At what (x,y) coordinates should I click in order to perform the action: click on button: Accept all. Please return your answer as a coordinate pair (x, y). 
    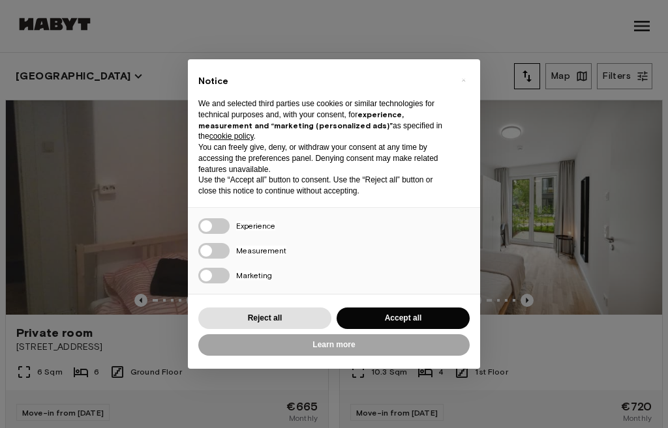
    Looking at the image, I should click on (403, 318).